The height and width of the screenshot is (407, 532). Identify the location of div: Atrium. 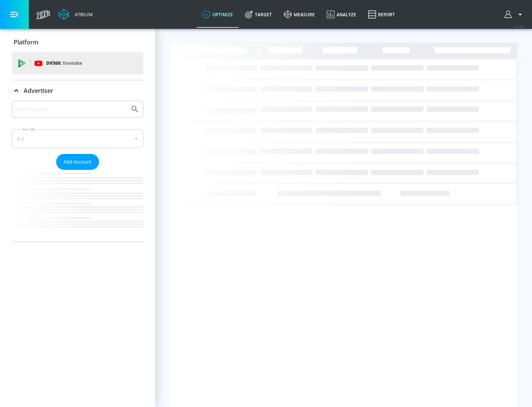
(82, 14).